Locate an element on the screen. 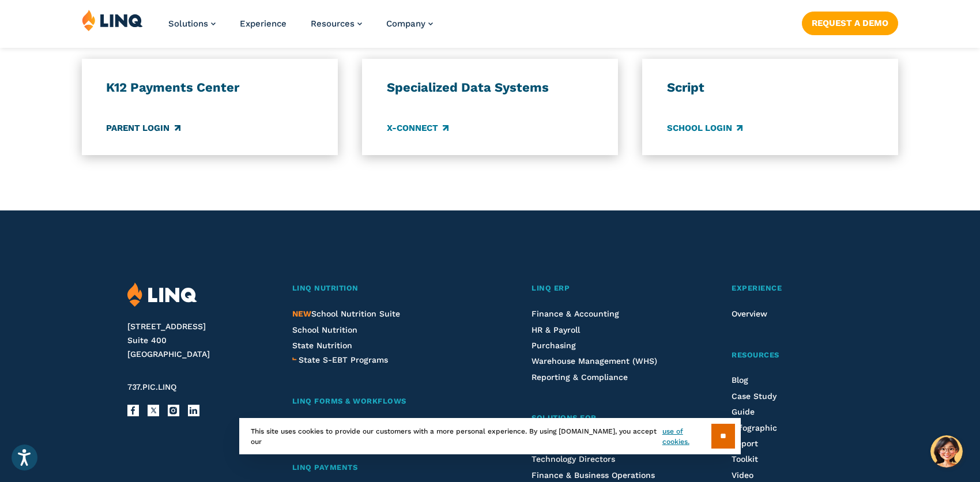  div: This site uses cookies to provide our customers with a more personal experience. By using [DOMAIN... is located at coordinates (490, 435).